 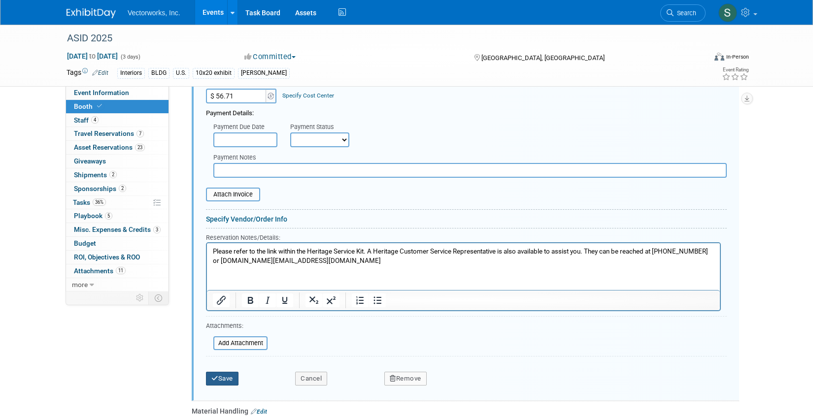 What do you see at coordinates (466, 111) in the screenshot?
I see `div: Payment Details:` at bounding box center [466, 111].